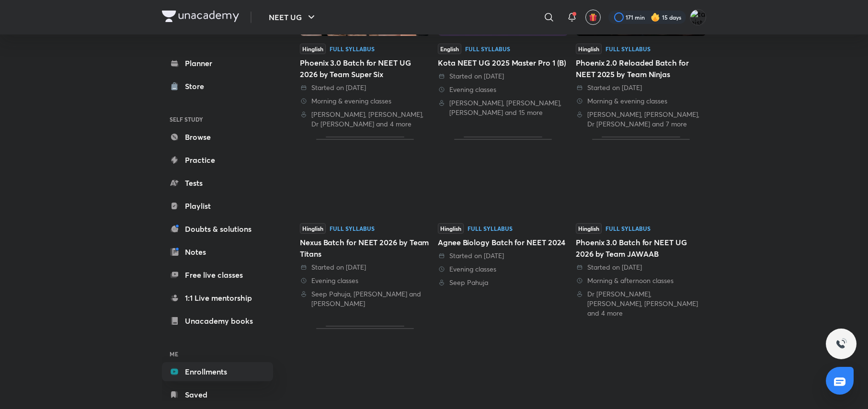  What do you see at coordinates (449, 49) in the screenshot?
I see `span: English` at bounding box center [449, 49].